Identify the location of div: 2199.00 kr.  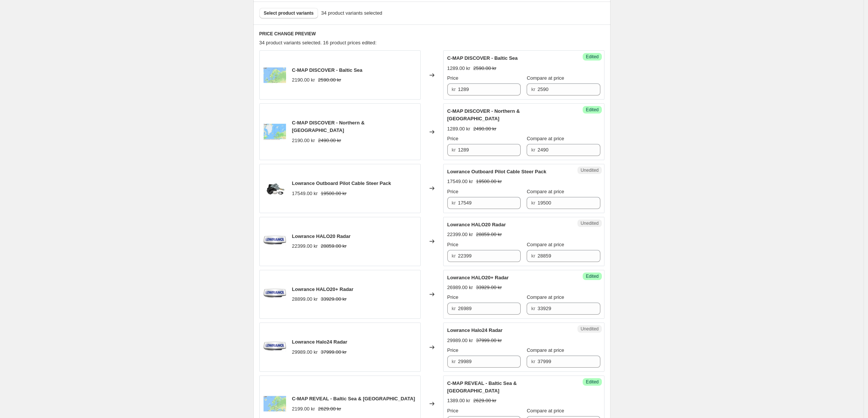
(304, 409).